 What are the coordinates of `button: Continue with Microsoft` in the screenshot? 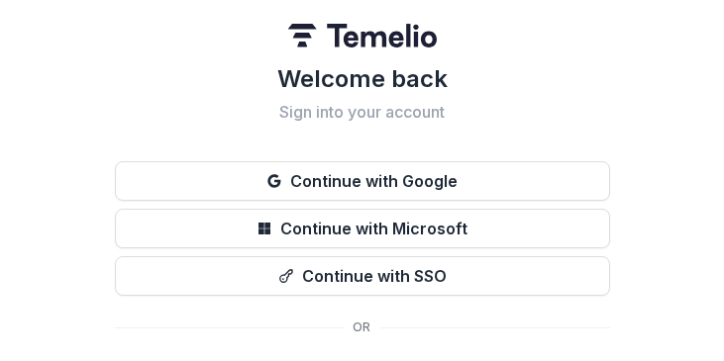 It's located at (362, 229).